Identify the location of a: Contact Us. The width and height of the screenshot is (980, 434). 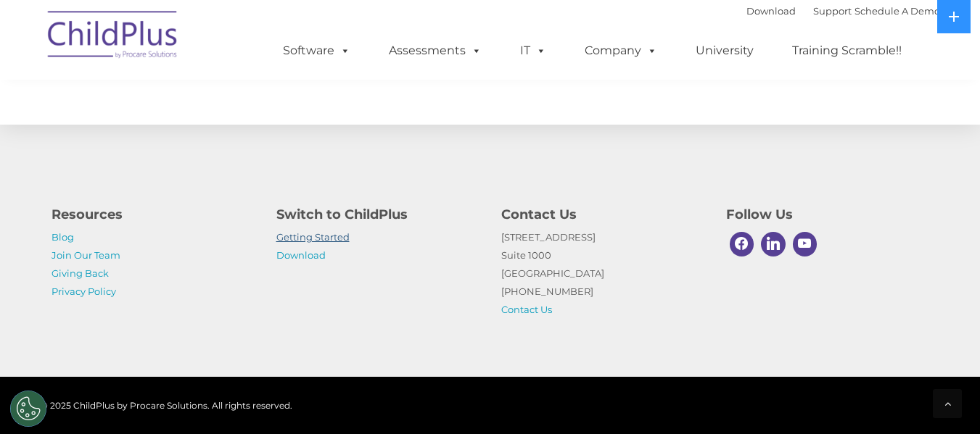
(526, 309).